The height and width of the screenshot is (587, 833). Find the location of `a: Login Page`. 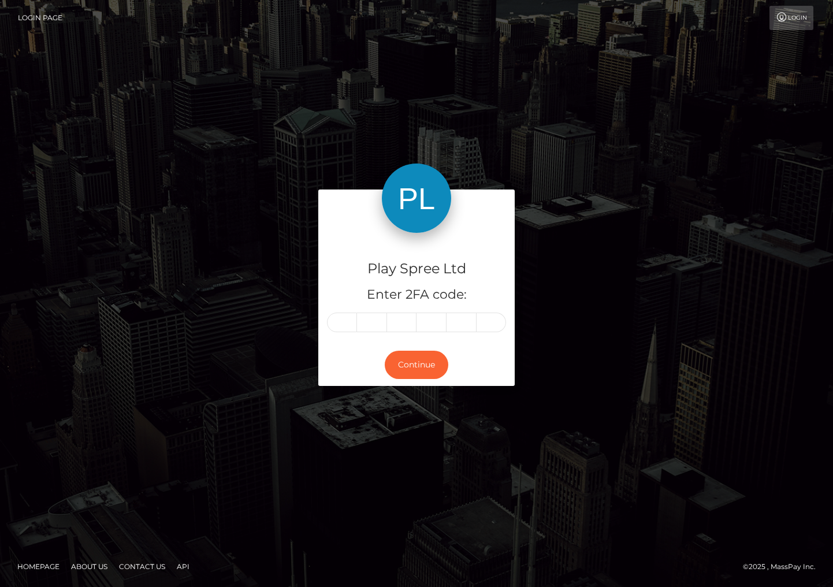

a: Login Page is located at coordinates (40, 18).